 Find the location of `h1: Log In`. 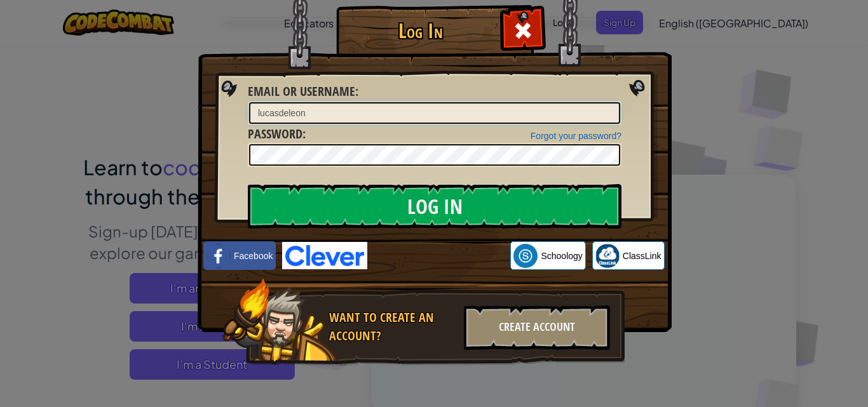

h1: Log In is located at coordinates (420, 31).